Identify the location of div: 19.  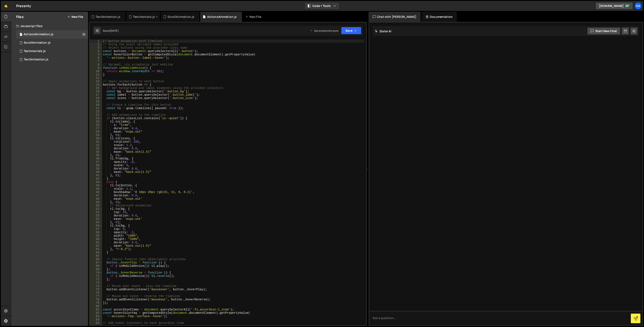
(96, 102).